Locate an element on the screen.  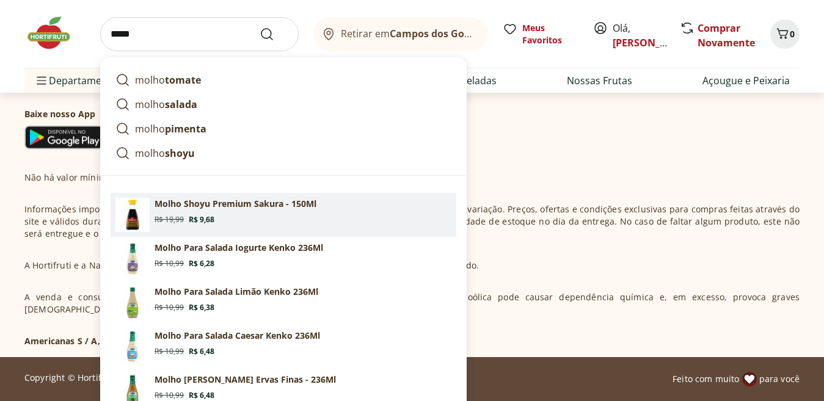
span: para você is located at coordinates (780, 379).